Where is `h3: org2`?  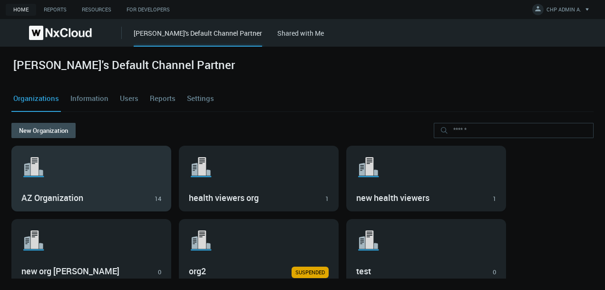 h3: org2 is located at coordinates (240, 271).